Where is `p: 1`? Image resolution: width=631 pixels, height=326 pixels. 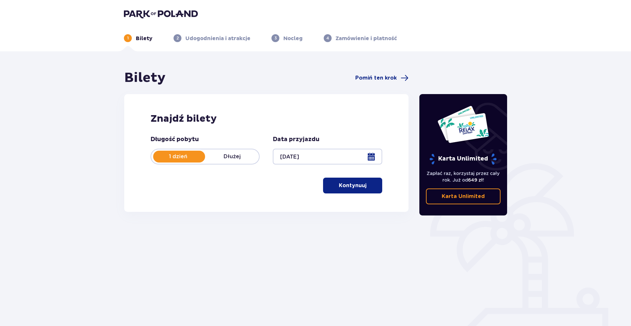 p: 1 is located at coordinates (128, 38).